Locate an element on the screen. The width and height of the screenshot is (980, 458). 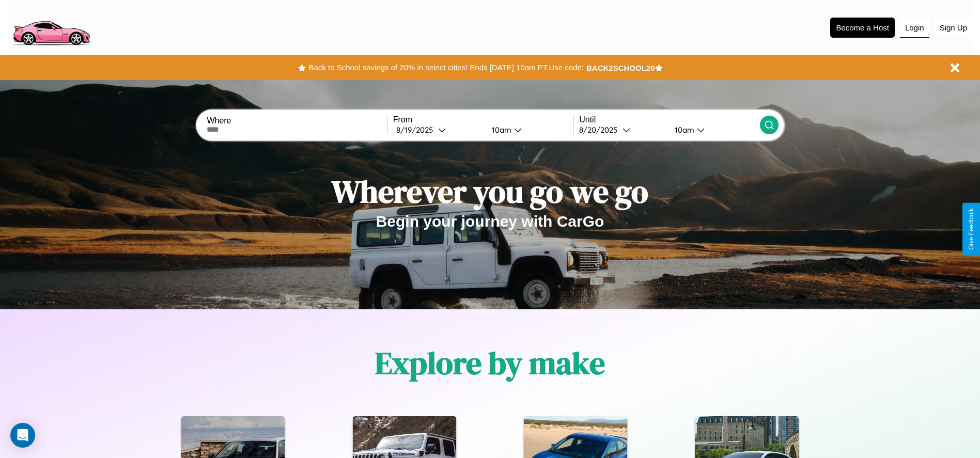
div: Give Feedback is located at coordinates (971, 229).